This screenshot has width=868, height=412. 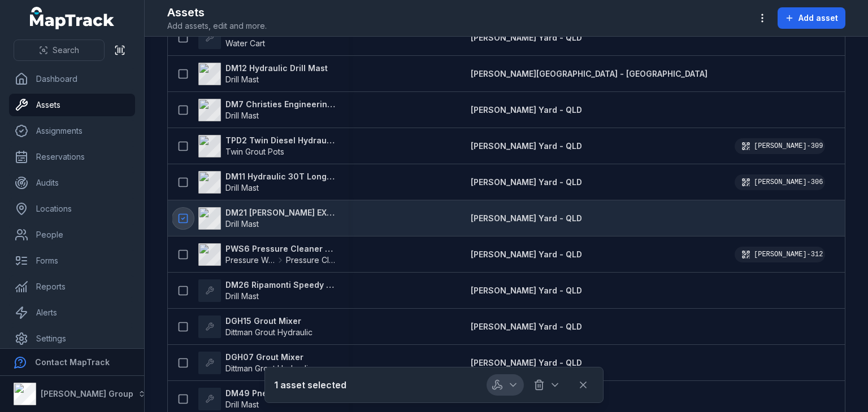 What do you see at coordinates (266, 291) in the screenshot?
I see `a: DM26 Ripamonti Speedy 180 AIRDrill Mast` at bounding box center [266, 291].